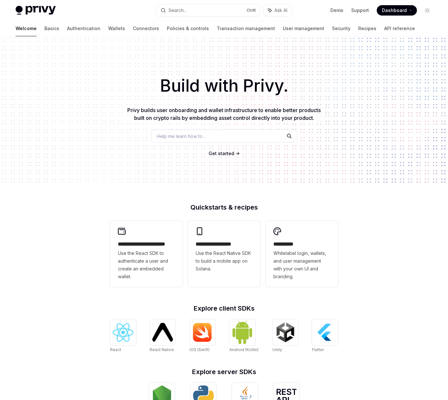 The width and height of the screenshot is (448, 400). Describe the element at coordinates (302, 265) in the screenshot. I see `span: Whitelabel login, wallets, and user management with your own UI and branding.` at that location.